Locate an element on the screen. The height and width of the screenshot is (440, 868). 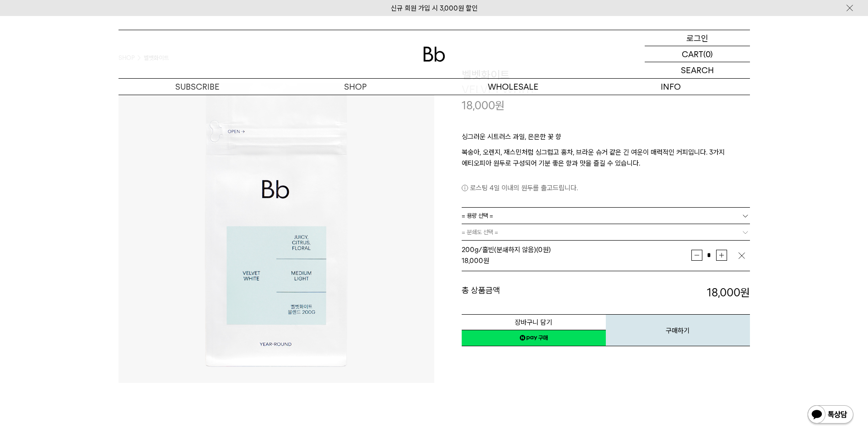
div: 원 is located at coordinates (577, 261).